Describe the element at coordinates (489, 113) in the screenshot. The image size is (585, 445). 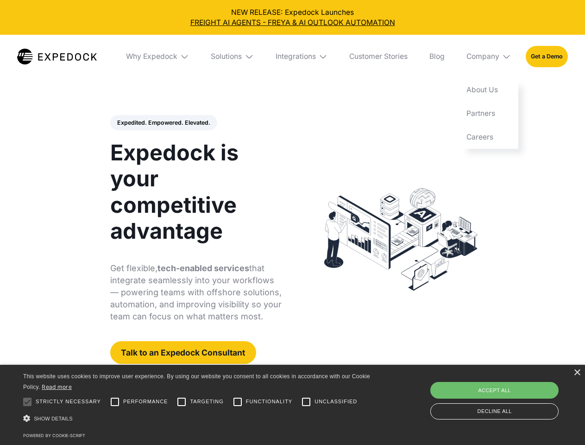
I see `nav: Company` at that location.